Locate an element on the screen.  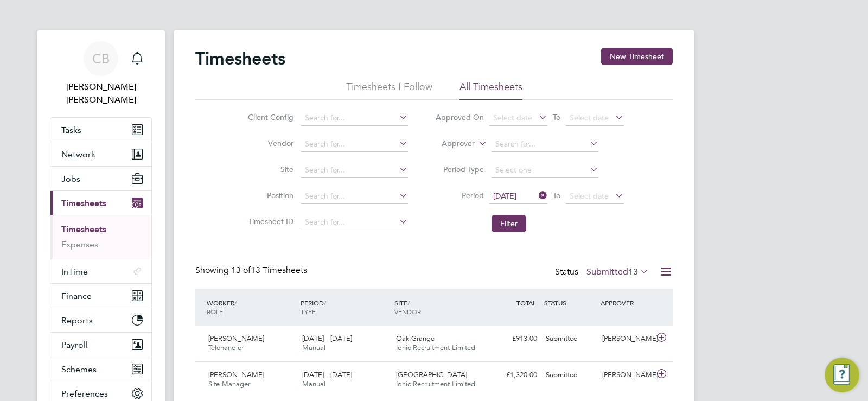
span: Oak Grange is located at coordinates (415, 338).